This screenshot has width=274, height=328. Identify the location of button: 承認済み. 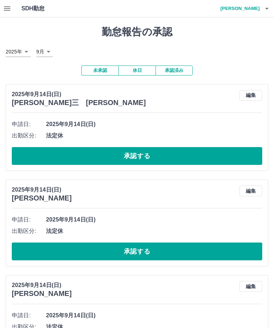
(174, 71).